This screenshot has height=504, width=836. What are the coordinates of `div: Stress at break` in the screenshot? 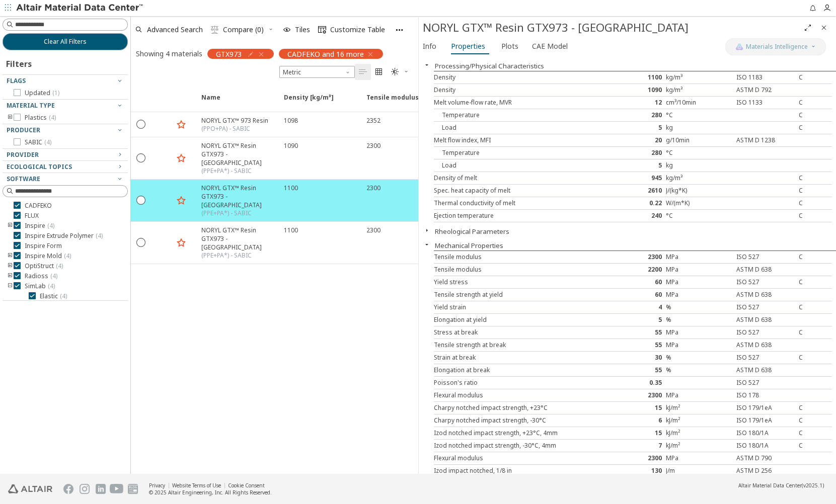 It's located at (517, 333).